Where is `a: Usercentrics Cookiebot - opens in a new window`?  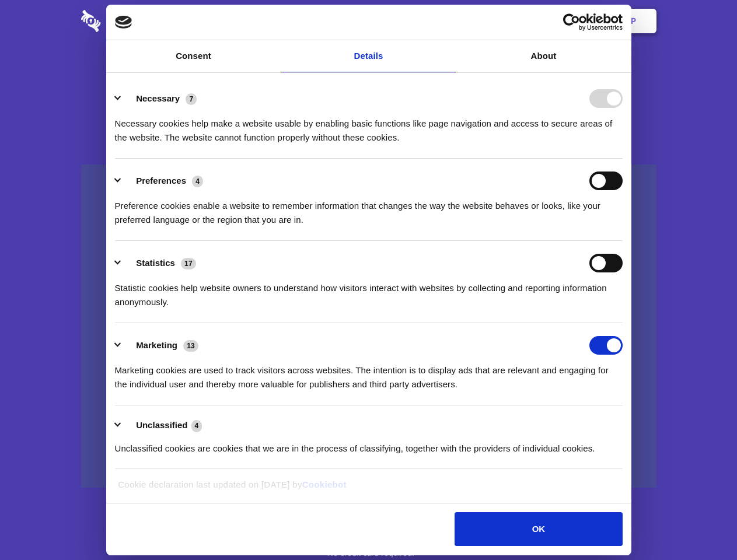 a: Usercentrics Cookiebot - opens in a new window is located at coordinates (572, 22).